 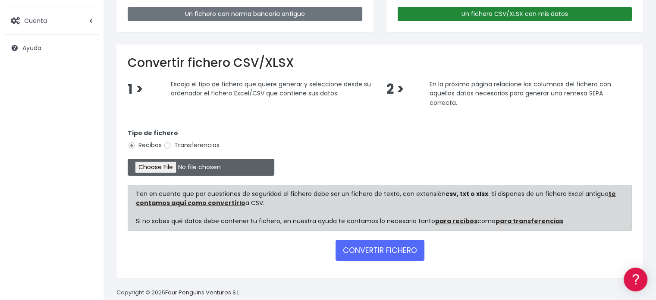 What do you see at coordinates (35, 20) in the screenshot?
I see `span: Cuenta` at bounding box center [35, 20].